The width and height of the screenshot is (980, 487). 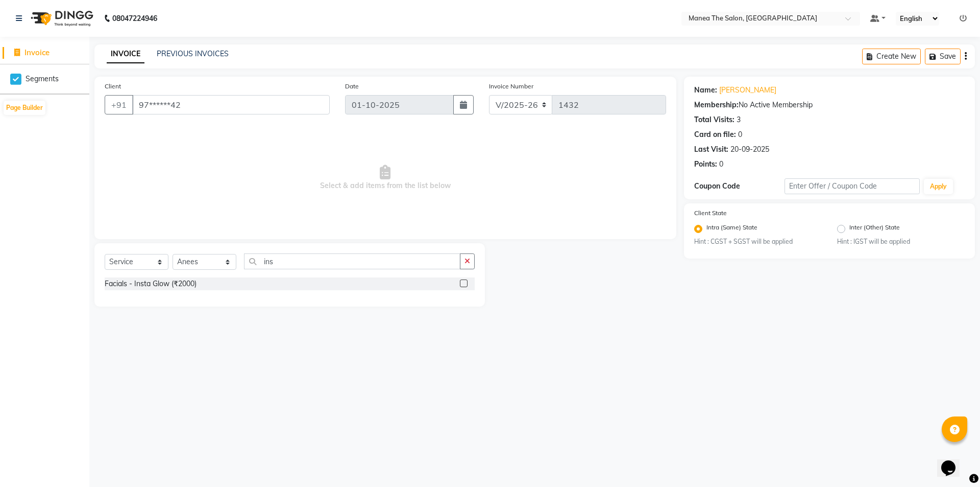 What do you see at coordinates (352, 86) in the screenshot?
I see `label: Date` at bounding box center [352, 86].